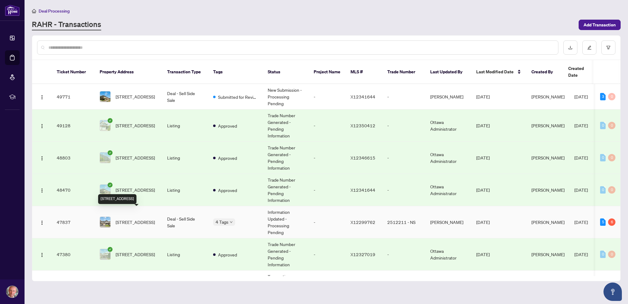  I want to click on div: 3, so click(603, 97).